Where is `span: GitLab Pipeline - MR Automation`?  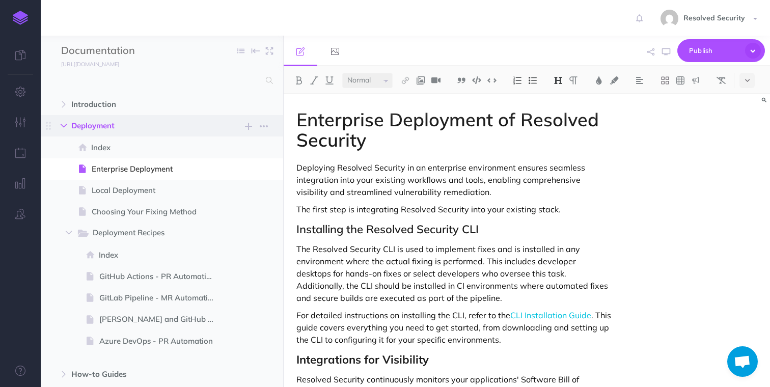
span: GitLab Pipeline - MR Automation is located at coordinates (160, 298).